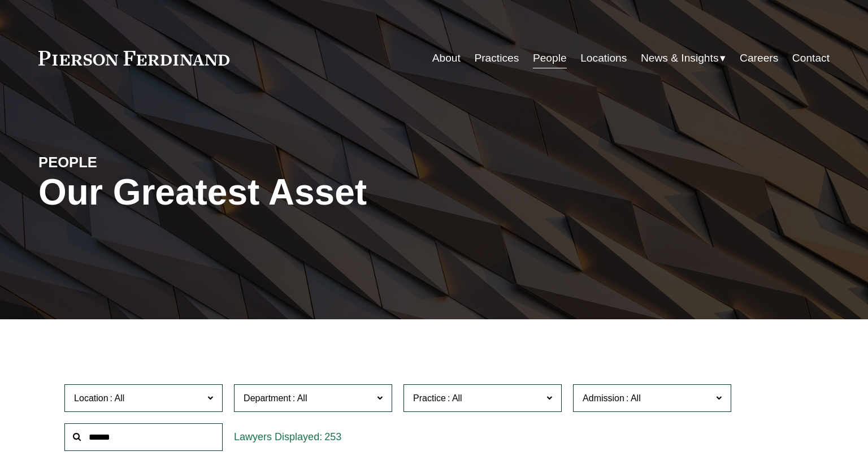 This screenshot has height=460, width=868. What do you see at coordinates (268, 398) in the screenshot?
I see `span: Department` at bounding box center [268, 398].